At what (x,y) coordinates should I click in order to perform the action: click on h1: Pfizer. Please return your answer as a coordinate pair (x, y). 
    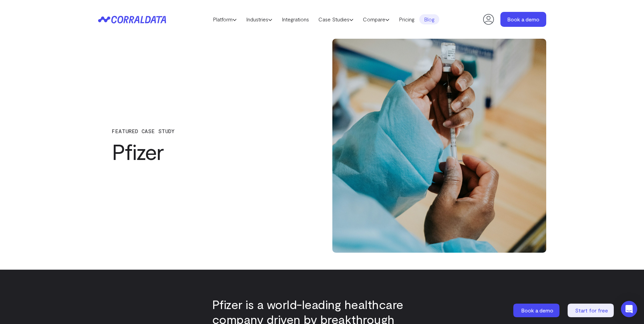
    Looking at the image, I should click on (205, 152).